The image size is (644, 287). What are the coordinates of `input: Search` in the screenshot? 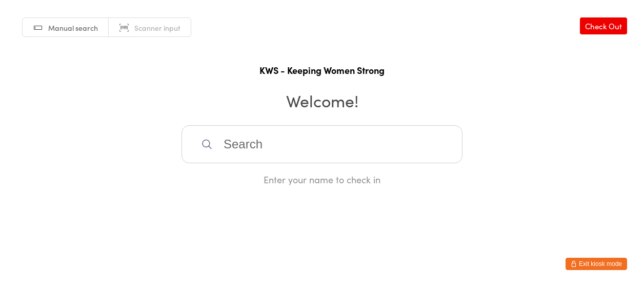 It's located at (322, 144).